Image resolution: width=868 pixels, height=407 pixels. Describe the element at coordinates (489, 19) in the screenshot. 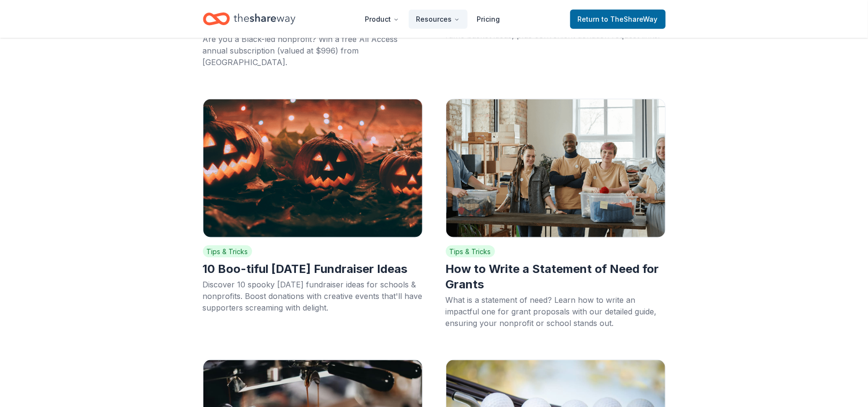

I see `a: Pricing` at that location.